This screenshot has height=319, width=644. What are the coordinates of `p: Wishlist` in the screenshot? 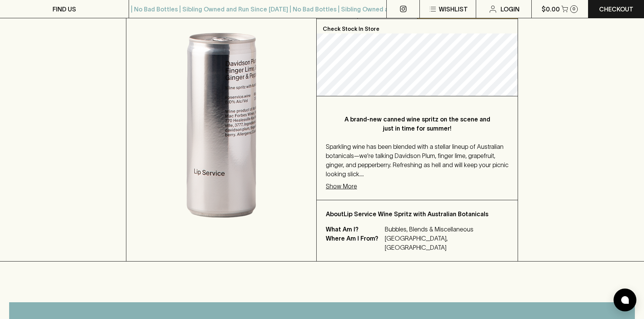 It's located at (453, 9).